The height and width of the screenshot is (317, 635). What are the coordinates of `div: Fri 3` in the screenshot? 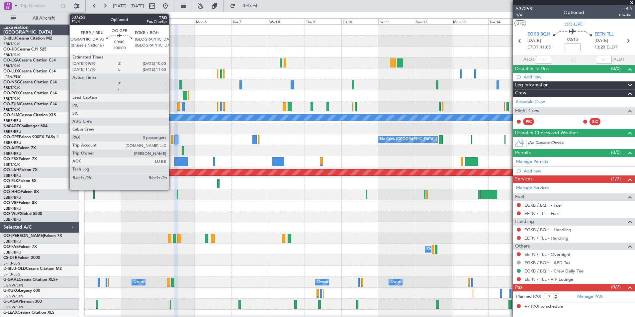 It's located at (103, 21).